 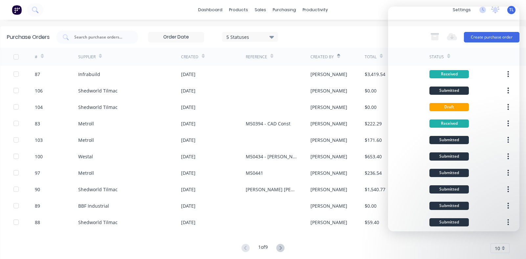 I want to click on div: 89, so click(x=37, y=205).